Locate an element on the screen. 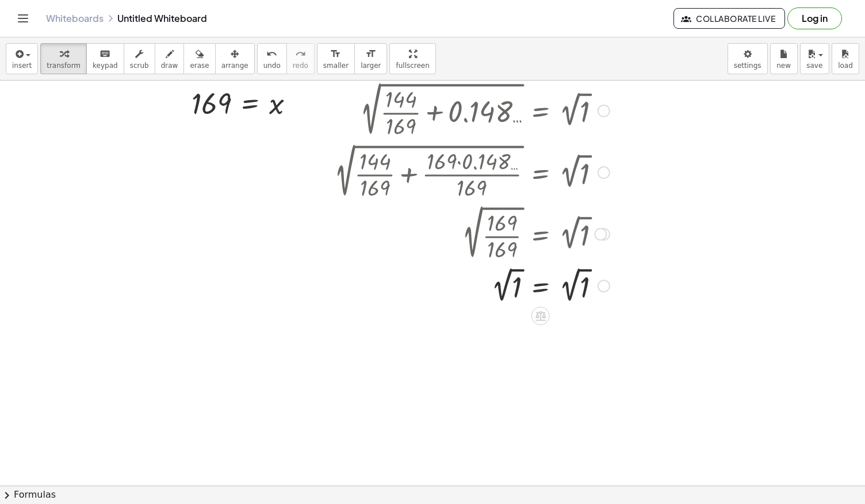 Image resolution: width=865 pixels, height=504 pixels. span: undo is located at coordinates (272, 65).